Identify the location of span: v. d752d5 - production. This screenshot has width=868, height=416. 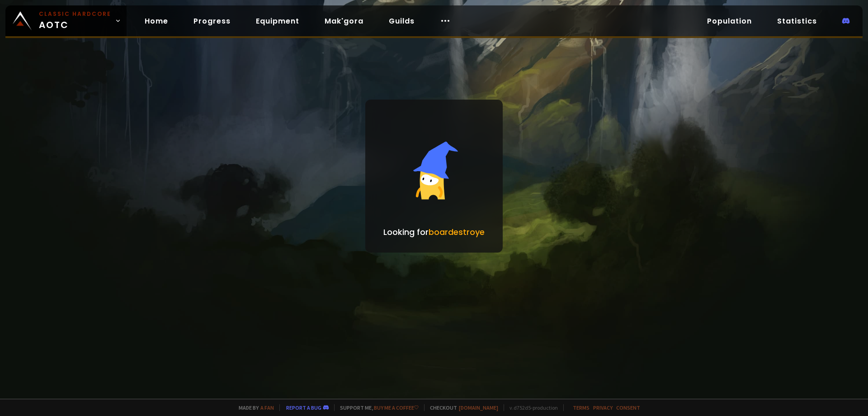
(531, 407).